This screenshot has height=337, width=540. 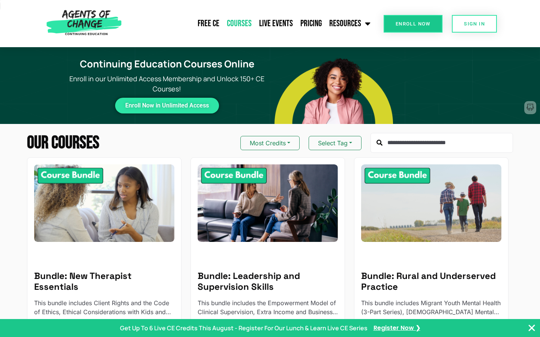 What do you see at coordinates (431, 282) in the screenshot?
I see `h5: Bundle: Rural and Underserved Practice` at bounding box center [431, 282].